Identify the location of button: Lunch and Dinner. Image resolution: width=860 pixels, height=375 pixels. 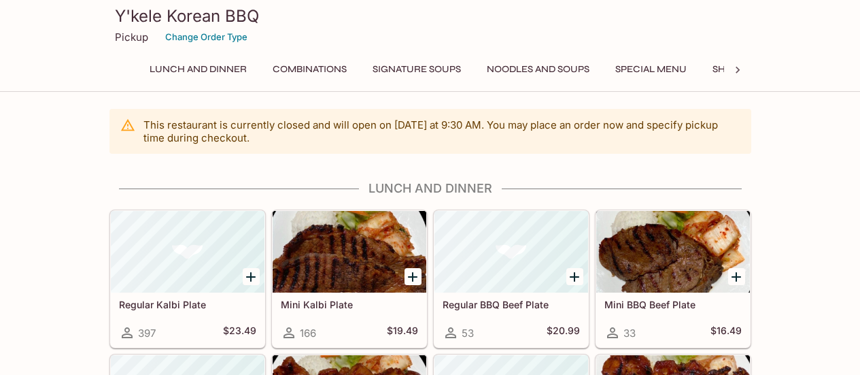
(198, 69).